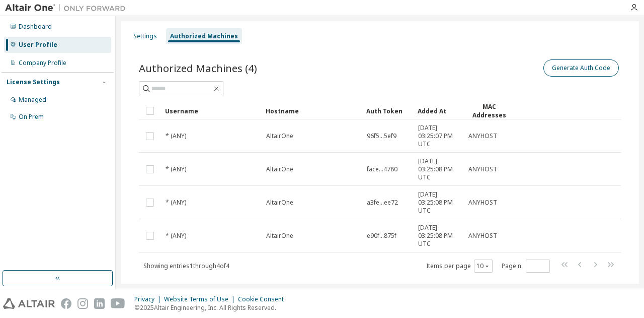 The width and height of the screenshot is (644, 318). Describe the element at coordinates (149, 299) in the screenshot. I see `div: Privacy` at that location.